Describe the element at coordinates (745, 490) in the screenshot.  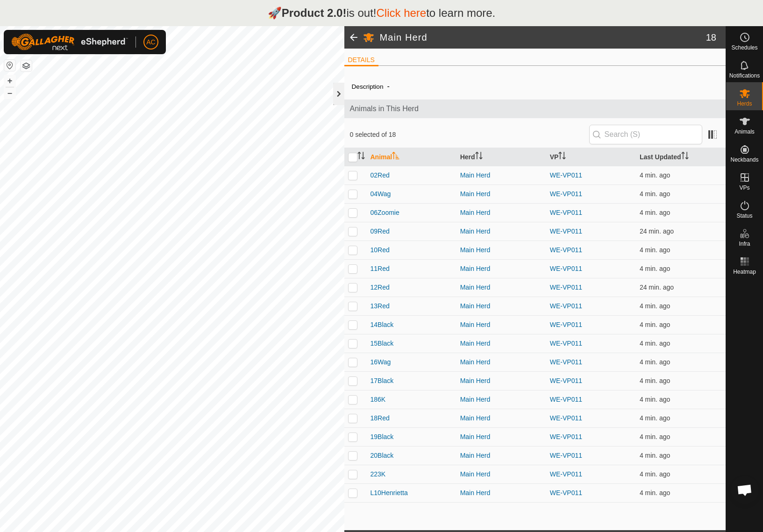
I see `div: Open chat` at that location.